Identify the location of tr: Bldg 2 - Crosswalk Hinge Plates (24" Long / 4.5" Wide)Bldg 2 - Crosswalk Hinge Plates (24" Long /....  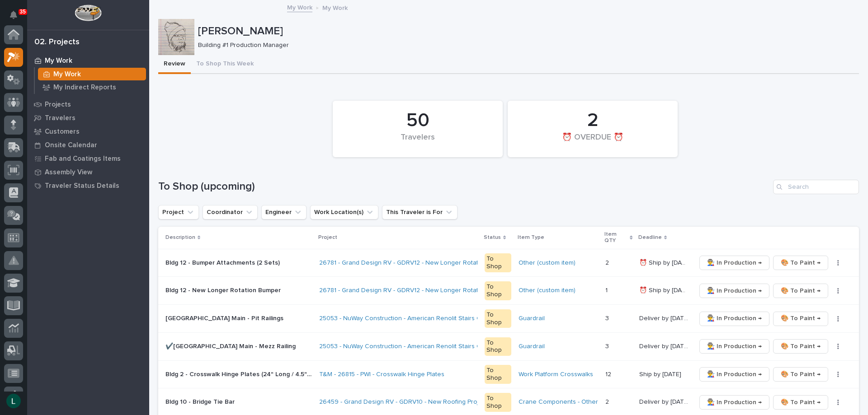
(509, 374).